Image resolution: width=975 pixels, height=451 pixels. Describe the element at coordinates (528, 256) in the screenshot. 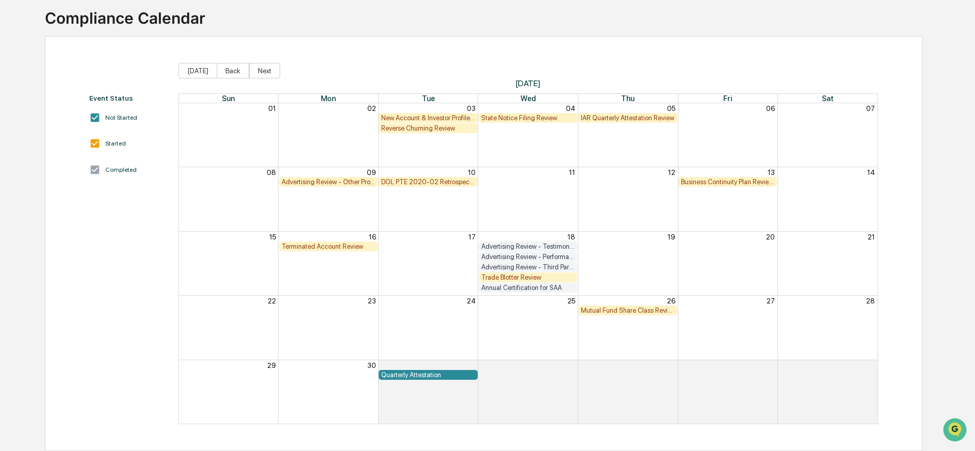

I see `div: Advertising Review - Performance Advertising` at that location.